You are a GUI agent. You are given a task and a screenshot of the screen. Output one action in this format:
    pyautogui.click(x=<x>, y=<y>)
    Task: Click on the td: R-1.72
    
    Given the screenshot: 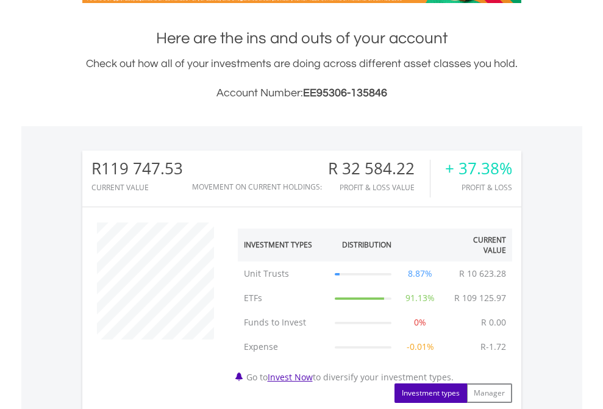 What is the action you would take?
    pyautogui.click(x=494, y=347)
    